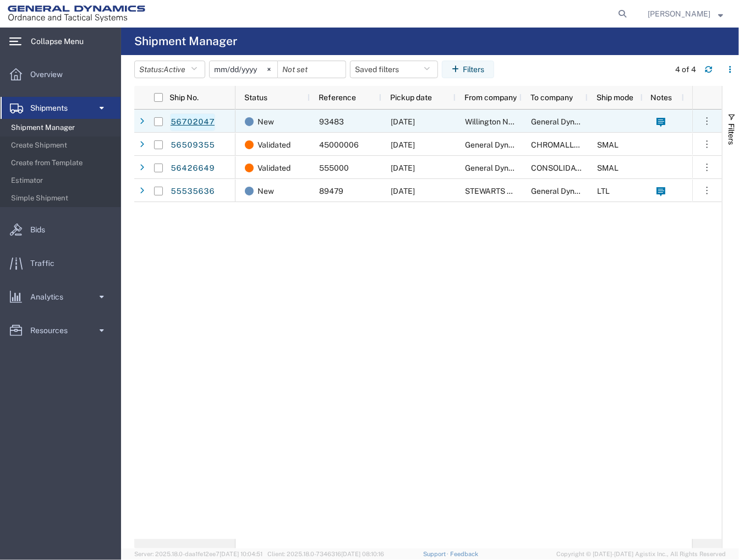 Image resolution: width=739 pixels, height=560 pixels. I want to click on span: Create from Template, so click(61, 163).